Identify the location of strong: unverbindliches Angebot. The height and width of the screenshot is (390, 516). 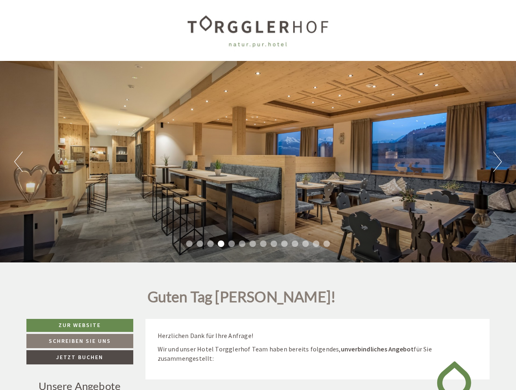
(377, 349).